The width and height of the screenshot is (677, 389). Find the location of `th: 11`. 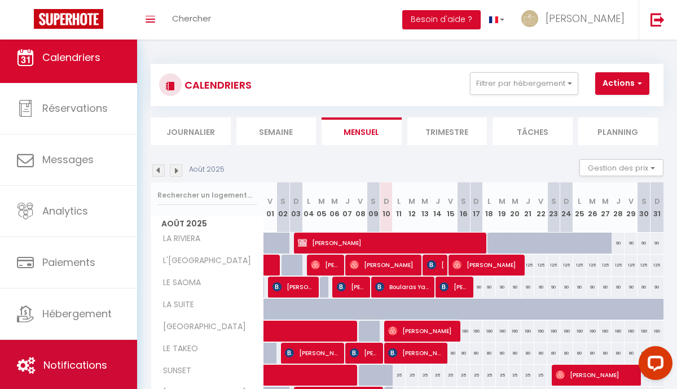

th: 11 is located at coordinates (399, 207).